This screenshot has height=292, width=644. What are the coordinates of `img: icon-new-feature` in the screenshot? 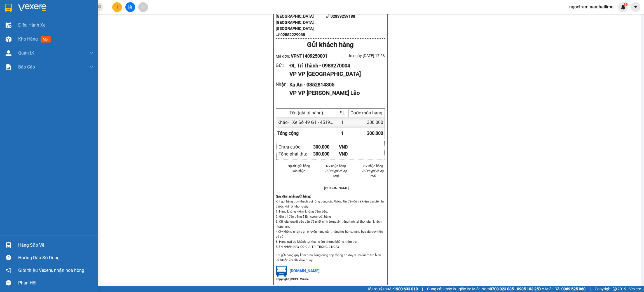 It's located at (623, 7).